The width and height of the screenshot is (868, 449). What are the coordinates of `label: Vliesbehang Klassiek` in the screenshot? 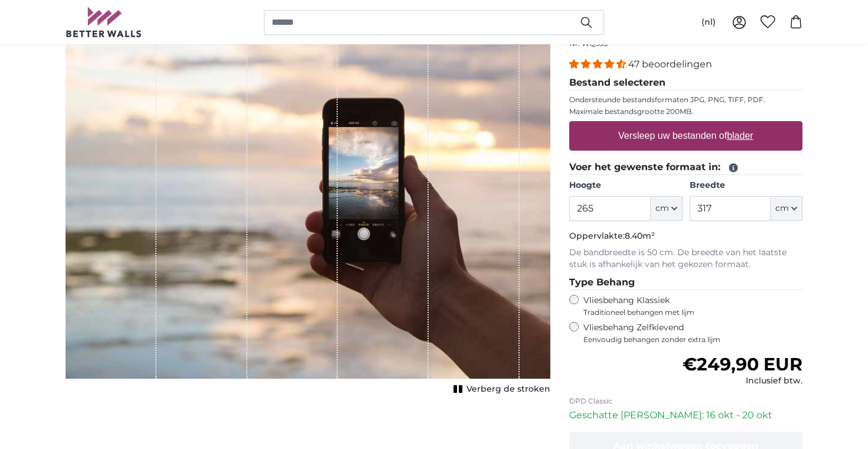 It's located at (682, 306).